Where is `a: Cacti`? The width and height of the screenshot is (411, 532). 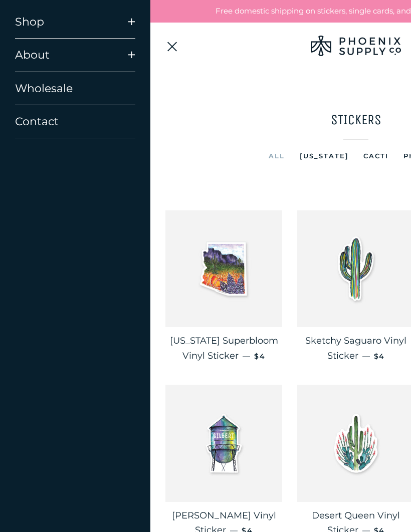 a: Cacti is located at coordinates (376, 156).